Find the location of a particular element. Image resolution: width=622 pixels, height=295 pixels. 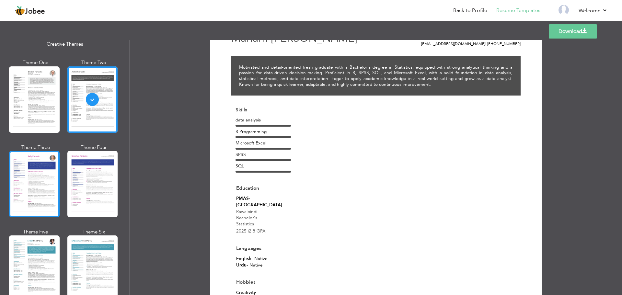

div: SQL is located at coordinates (263, 166).